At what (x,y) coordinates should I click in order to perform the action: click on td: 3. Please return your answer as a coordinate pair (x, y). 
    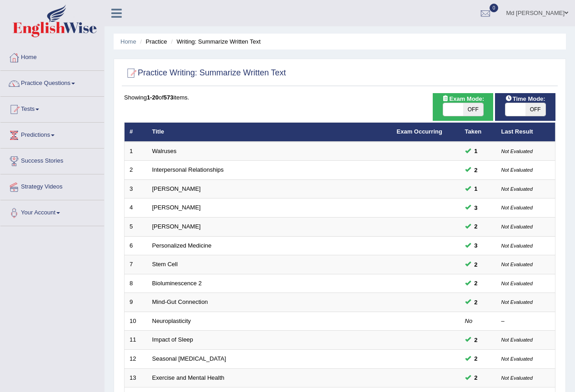
    Looking at the image, I should click on (136, 189).